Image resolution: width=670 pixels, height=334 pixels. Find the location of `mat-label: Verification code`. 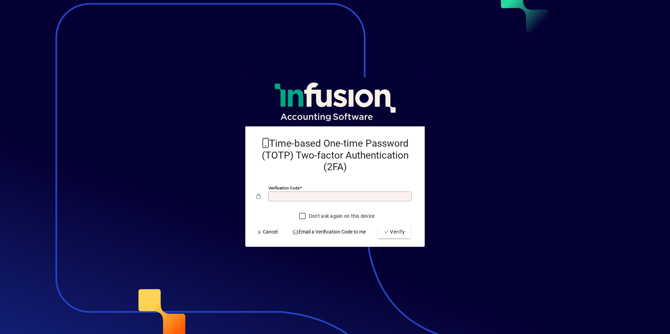

mat-label: Verification code is located at coordinates (284, 188).